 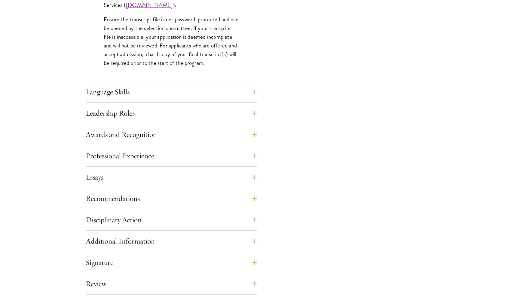 What do you see at coordinates (171, 156) in the screenshot?
I see `button: Professional Experience` at bounding box center [171, 156].